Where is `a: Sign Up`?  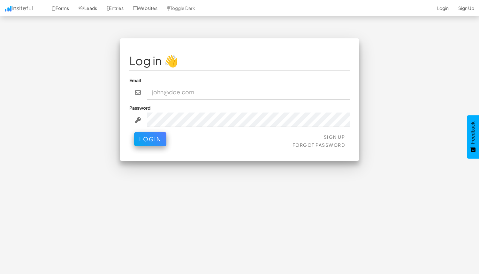
a: Sign Up is located at coordinates (335, 137).